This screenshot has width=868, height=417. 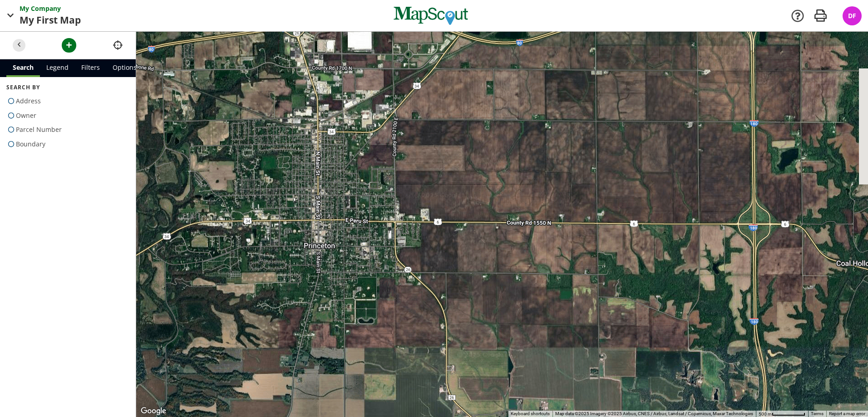 I want to click on a: Options, so click(x=124, y=68).